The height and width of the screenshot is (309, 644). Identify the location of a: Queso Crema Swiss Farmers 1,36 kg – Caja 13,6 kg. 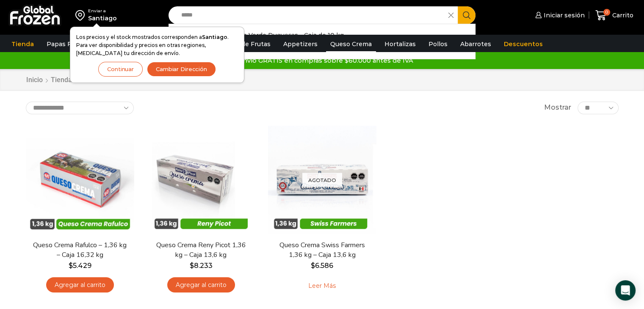
(322, 250).